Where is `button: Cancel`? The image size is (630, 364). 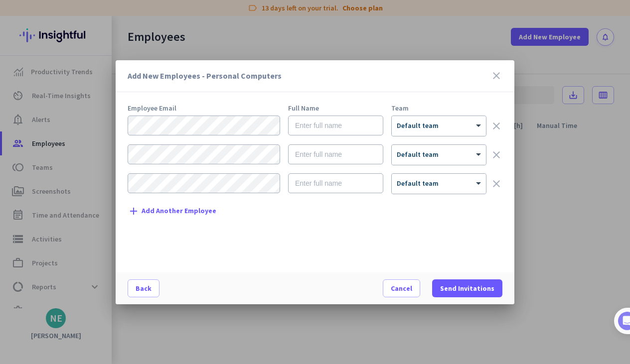
button: Cancel is located at coordinates (401, 288).